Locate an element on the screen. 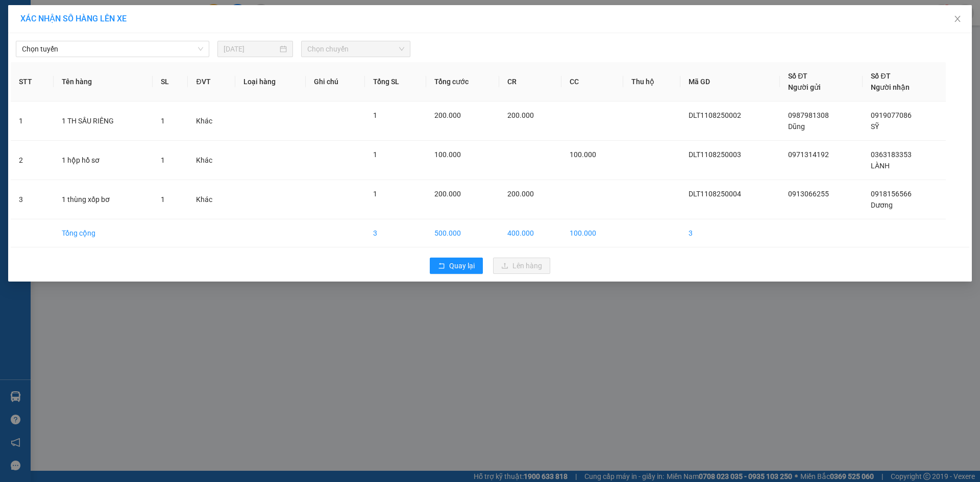 Image resolution: width=980 pixels, height=482 pixels. span: Quay lại is located at coordinates (462, 266).